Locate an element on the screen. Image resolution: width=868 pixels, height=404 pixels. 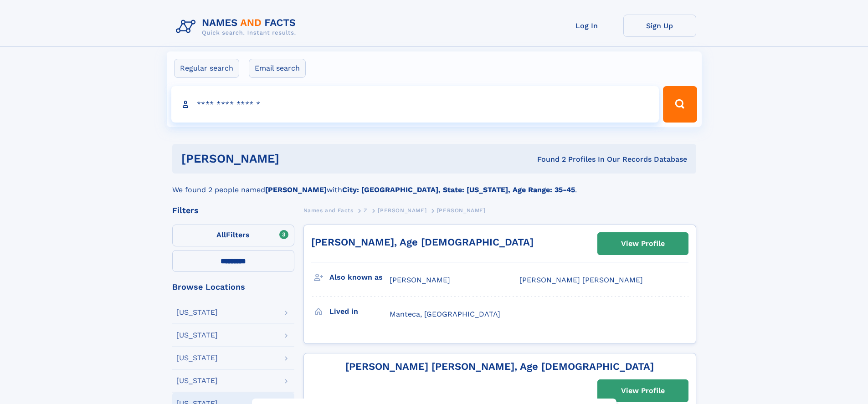
a: Z is located at coordinates (365, 210).